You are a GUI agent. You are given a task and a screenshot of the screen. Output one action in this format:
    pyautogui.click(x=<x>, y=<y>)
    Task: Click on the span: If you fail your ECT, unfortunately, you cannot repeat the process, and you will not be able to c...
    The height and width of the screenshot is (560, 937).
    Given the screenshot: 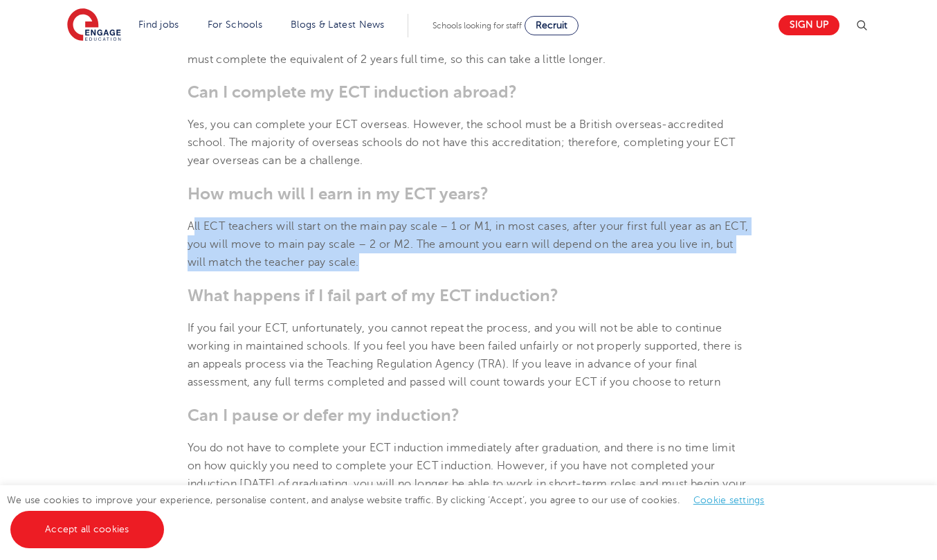 What is the action you would take?
    pyautogui.click(x=465, y=355)
    